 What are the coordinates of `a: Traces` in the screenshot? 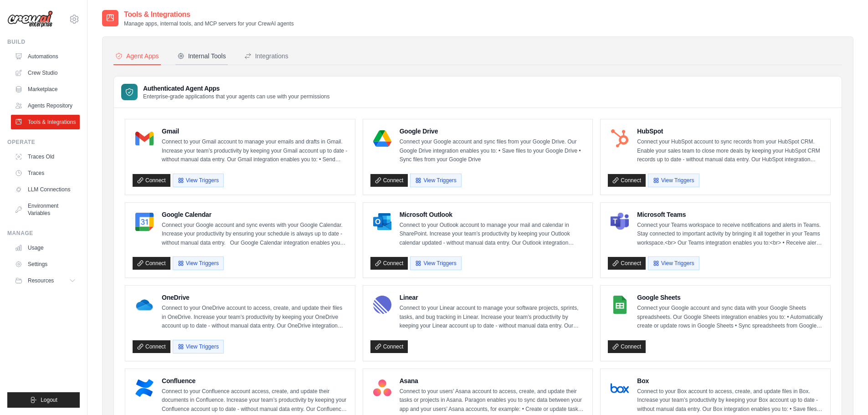 It's located at (45, 174).